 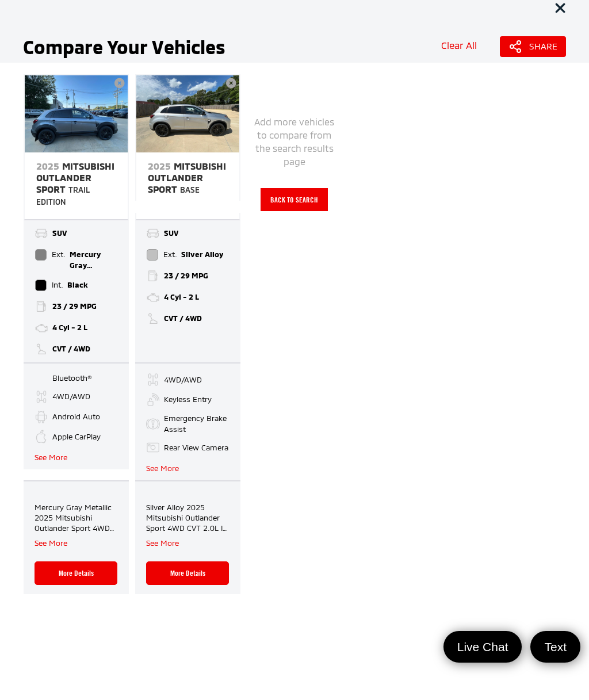 What do you see at coordinates (188, 518) in the screenshot?
I see `div: Silver Alloy 2025 Mitsubishi Outlander Sport 4WD CVT 2.0L I4 SMPI DOHC 16V LEV3-ULEV70 148hp 4WD....` at bounding box center [188, 518].